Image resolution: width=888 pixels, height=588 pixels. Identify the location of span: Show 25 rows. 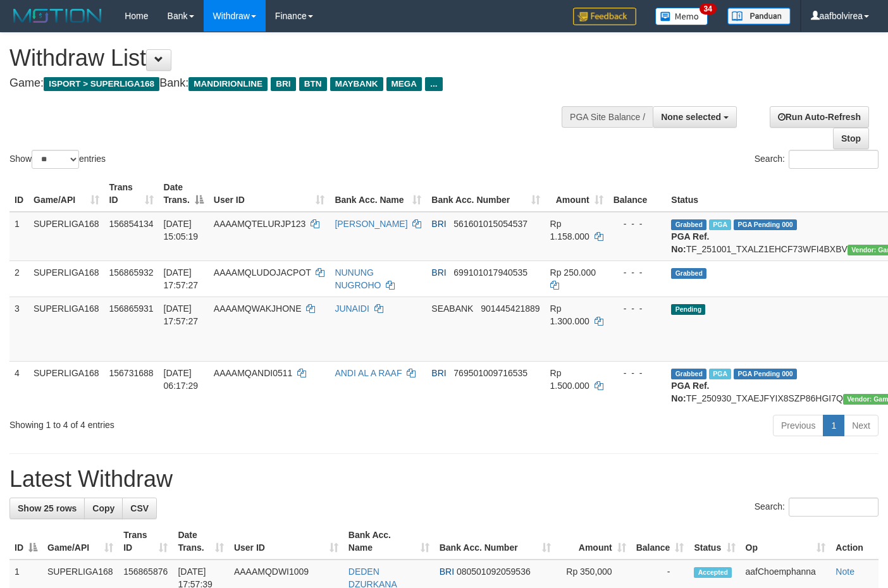
(46, 509).